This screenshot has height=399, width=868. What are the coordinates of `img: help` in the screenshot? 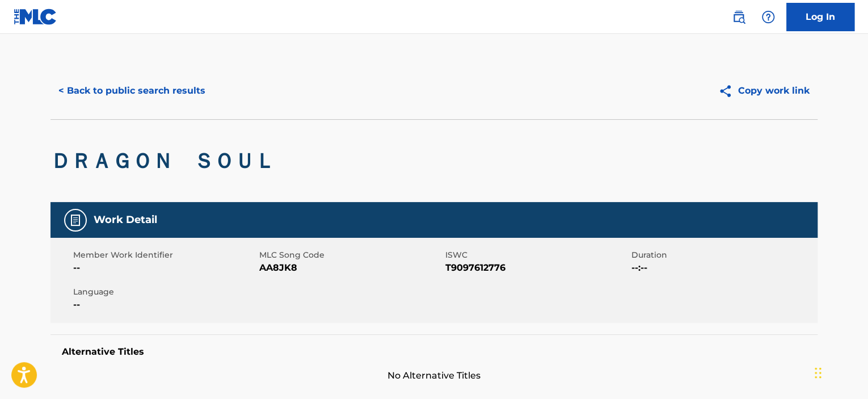 It's located at (768, 17).